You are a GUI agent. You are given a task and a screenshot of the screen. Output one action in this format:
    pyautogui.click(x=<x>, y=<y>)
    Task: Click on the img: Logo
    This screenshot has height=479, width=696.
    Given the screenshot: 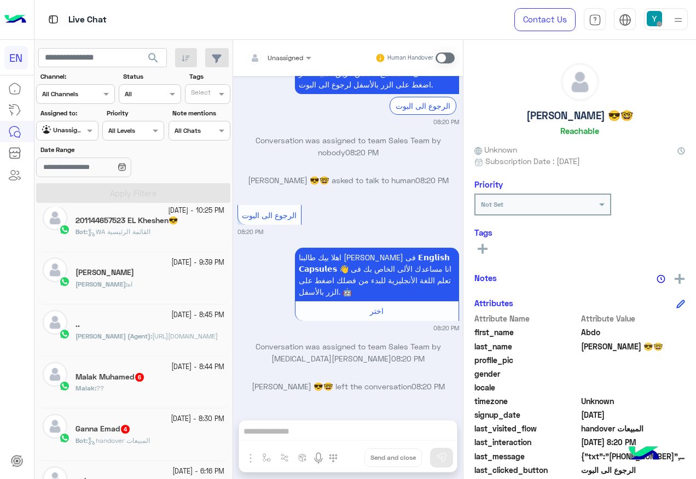 What is the action you would take?
    pyautogui.click(x=15, y=20)
    